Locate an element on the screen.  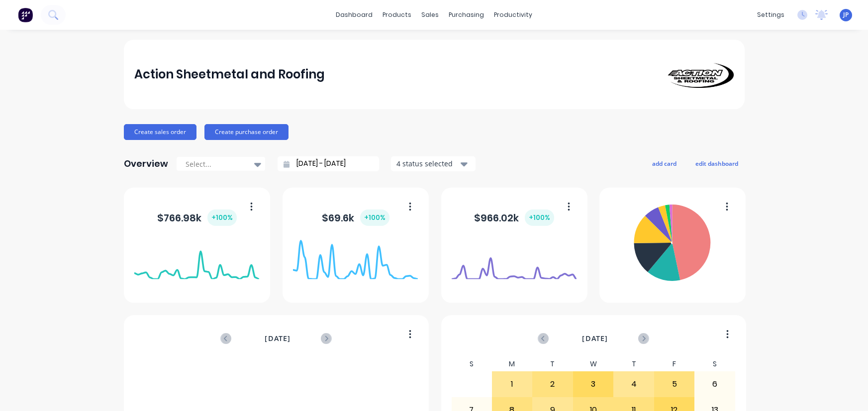
button: Create sales order is located at coordinates (160, 132).